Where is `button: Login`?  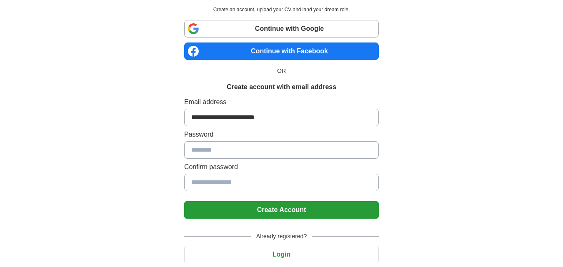
button: Login is located at coordinates (282, 255).